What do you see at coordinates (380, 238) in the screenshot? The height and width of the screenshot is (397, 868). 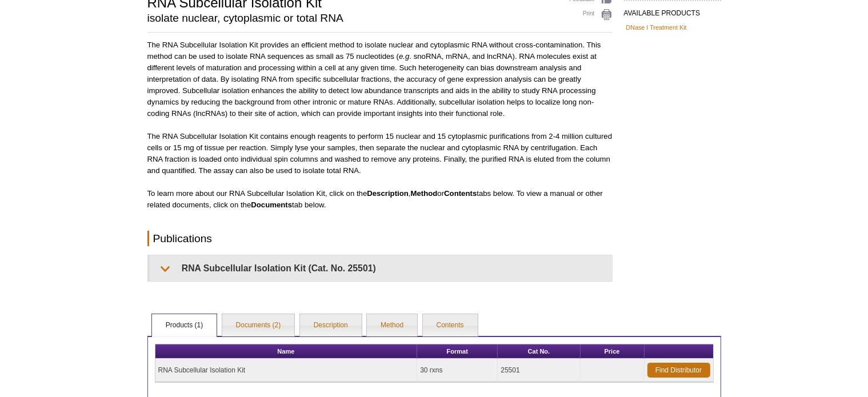 I see `h2: Publications` at bounding box center [380, 238].